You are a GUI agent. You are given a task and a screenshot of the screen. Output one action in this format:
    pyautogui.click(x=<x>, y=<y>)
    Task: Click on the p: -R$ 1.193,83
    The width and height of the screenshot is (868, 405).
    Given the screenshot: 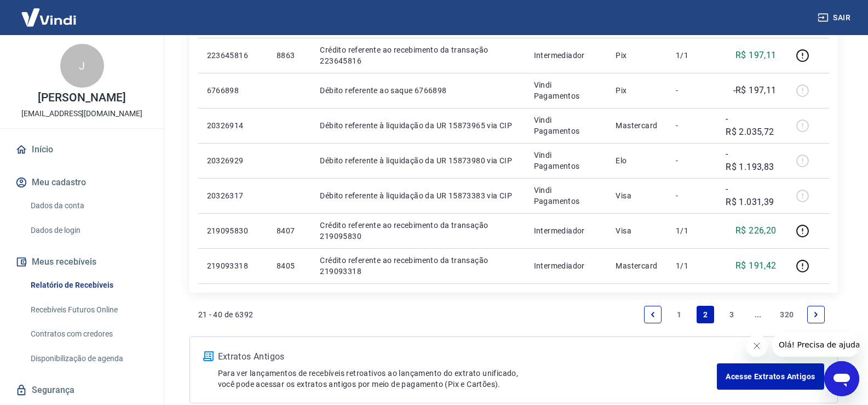 What is the action you would take?
    pyautogui.click(x=751, y=161)
    